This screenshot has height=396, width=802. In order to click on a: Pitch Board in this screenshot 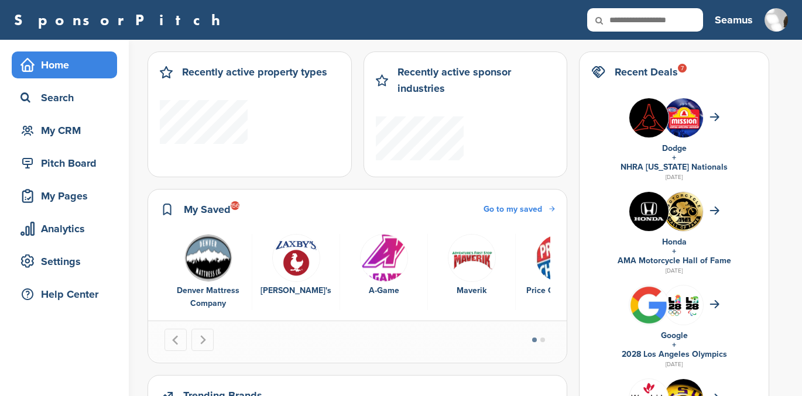, I will do `click(64, 163)`.